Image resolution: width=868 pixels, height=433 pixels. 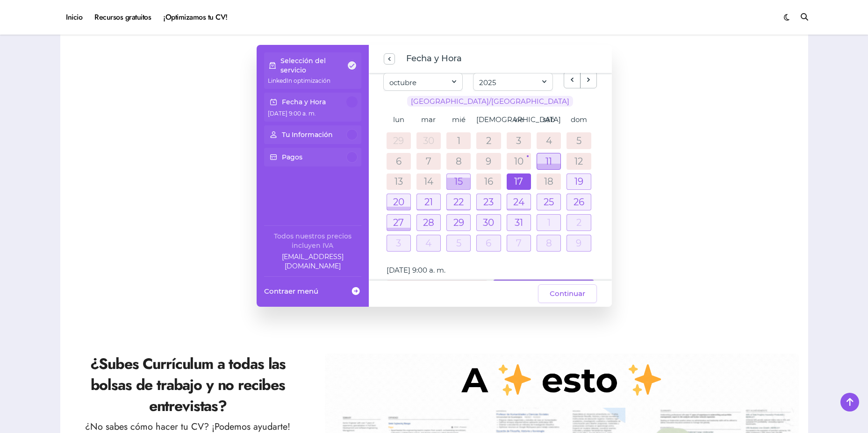 I want to click on td: 11 de octubre de 2025, so click(x=549, y=161).